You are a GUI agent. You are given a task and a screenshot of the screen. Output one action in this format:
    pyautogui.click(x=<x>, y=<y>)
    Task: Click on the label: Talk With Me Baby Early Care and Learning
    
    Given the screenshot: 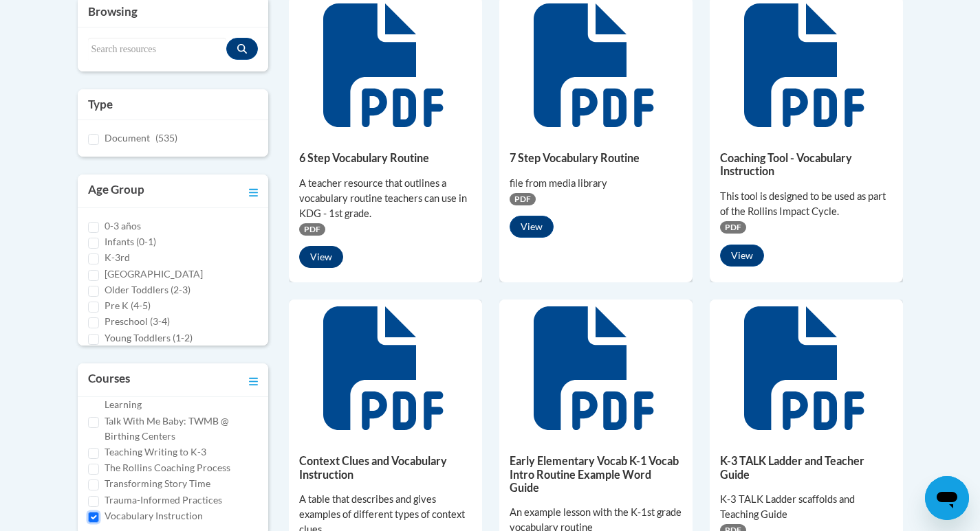 What is the action you would take?
    pyautogui.click(x=182, y=397)
    